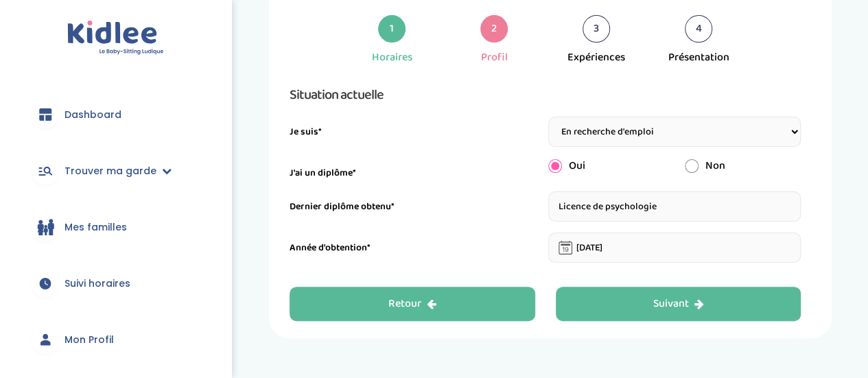 The image size is (868, 378). I want to click on input: Indique l'intitulé de ton diplôme, so click(675, 207).